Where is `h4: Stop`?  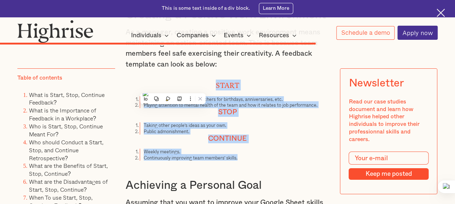
h4: Stop is located at coordinates (228, 113).